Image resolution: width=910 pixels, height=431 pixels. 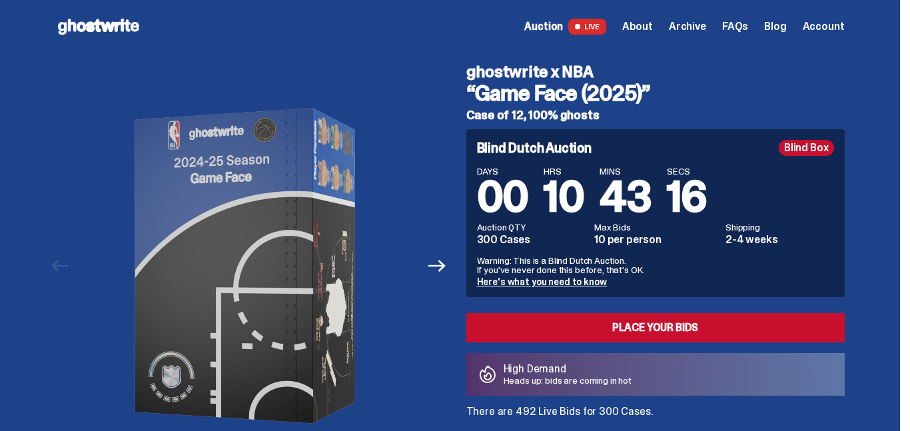 I want to click on span: 43, so click(x=625, y=197).